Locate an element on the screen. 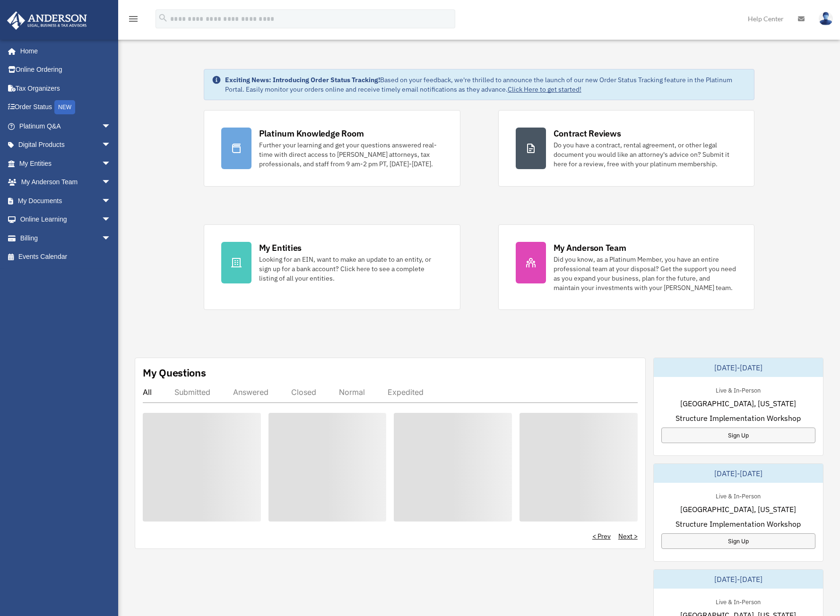 The width and height of the screenshot is (840, 616). a: Billingarrow_drop_down is located at coordinates (65, 238).